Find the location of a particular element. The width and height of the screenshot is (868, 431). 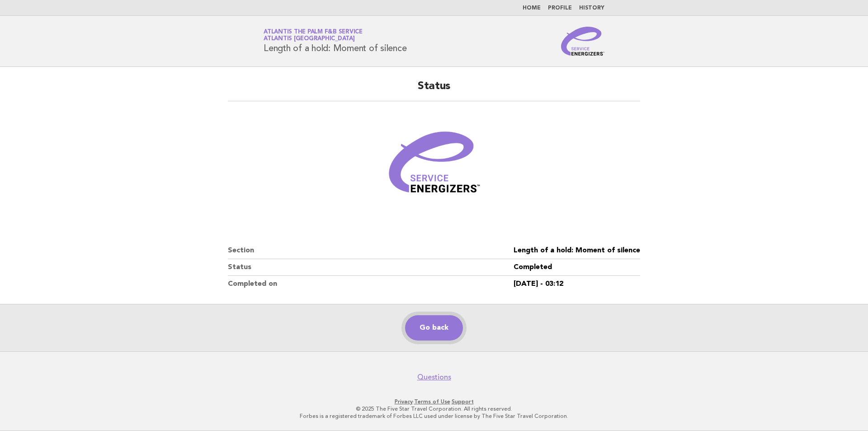

a: Support is located at coordinates (463, 402).